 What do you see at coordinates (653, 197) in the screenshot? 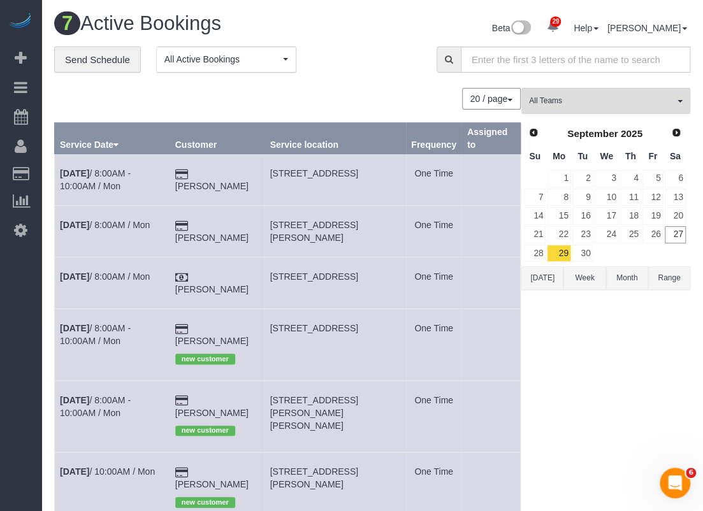
I see `a: 12` at bounding box center [653, 197].